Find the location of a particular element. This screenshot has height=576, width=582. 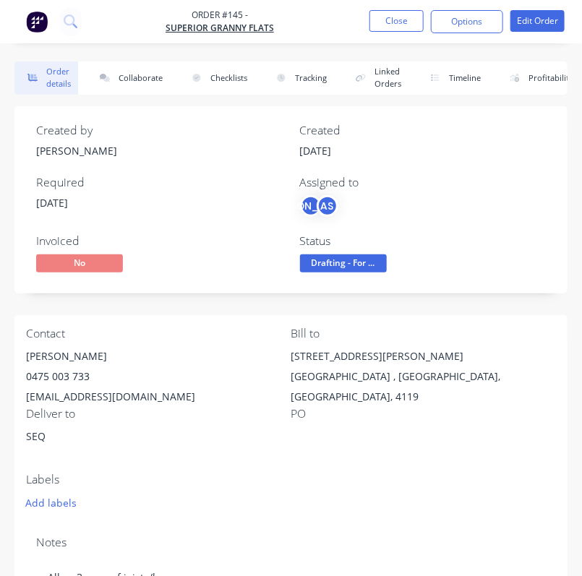

div: Notes is located at coordinates (291, 542).